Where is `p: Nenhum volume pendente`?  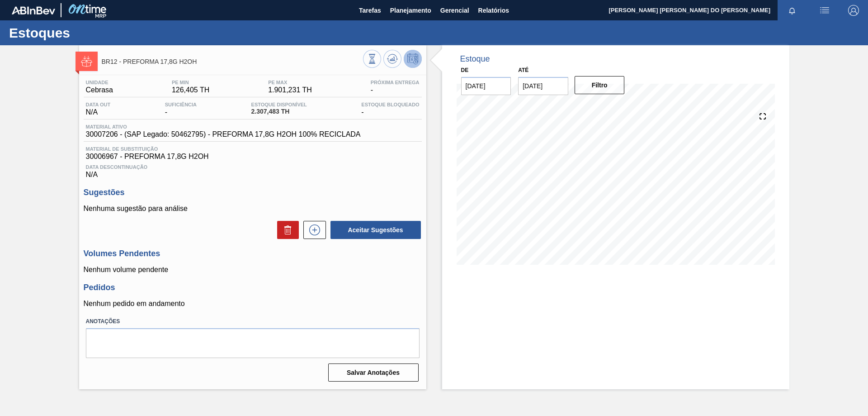
p: Nenhum volume pendente is located at coordinates (252, 269).